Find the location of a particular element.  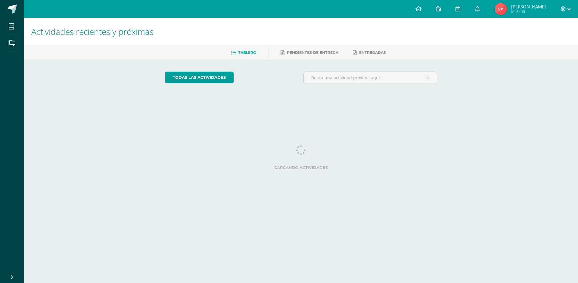

a: Pendientes de entrega is located at coordinates (309, 53).